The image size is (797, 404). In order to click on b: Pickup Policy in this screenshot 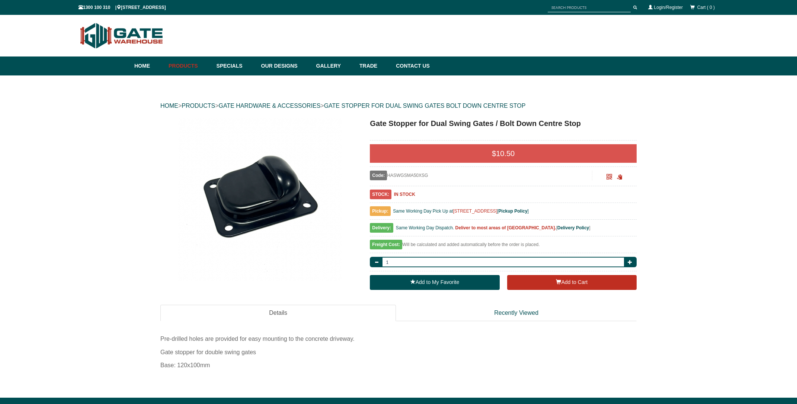, I will do `click(513, 211)`.